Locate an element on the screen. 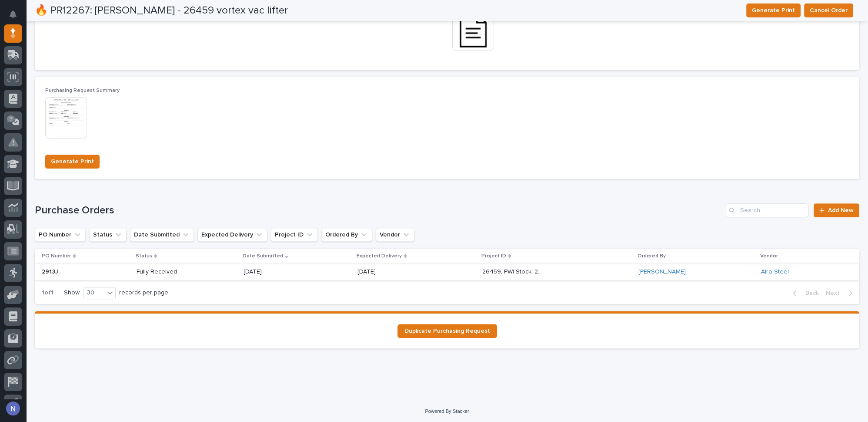 Image resolution: width=868 pixels, height=422 pixels. button: Expected Delivery is located at coordinates (232, 234).